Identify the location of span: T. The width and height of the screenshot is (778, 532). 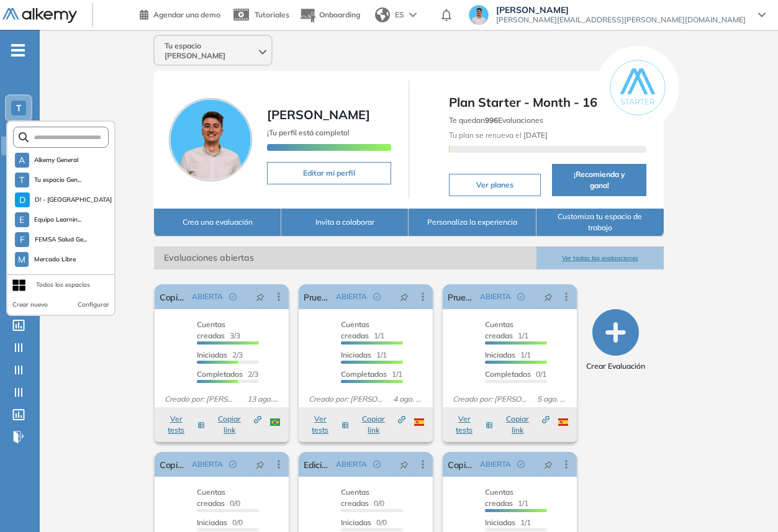
(19, 108).